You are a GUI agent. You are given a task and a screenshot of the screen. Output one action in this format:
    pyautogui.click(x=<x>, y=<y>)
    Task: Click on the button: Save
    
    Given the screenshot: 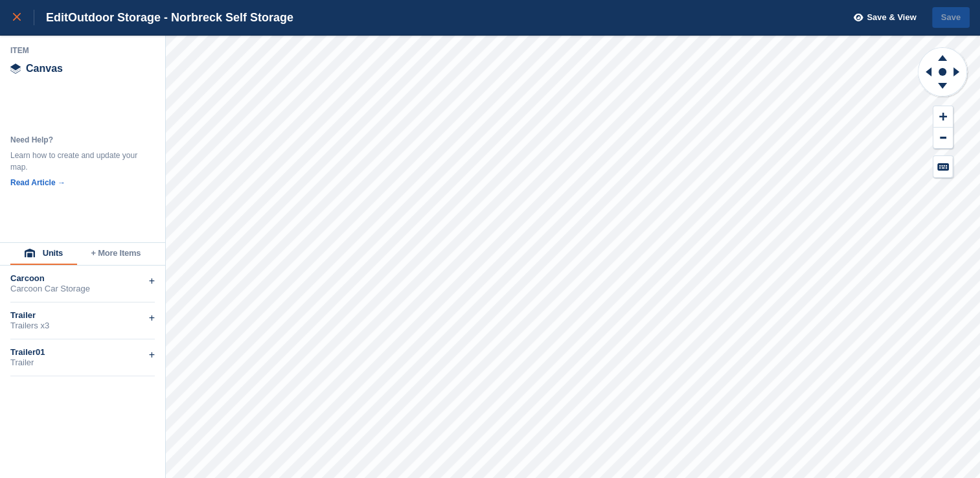 What is the action you would take?
    pyautogui.click(x=951, y=18)
    